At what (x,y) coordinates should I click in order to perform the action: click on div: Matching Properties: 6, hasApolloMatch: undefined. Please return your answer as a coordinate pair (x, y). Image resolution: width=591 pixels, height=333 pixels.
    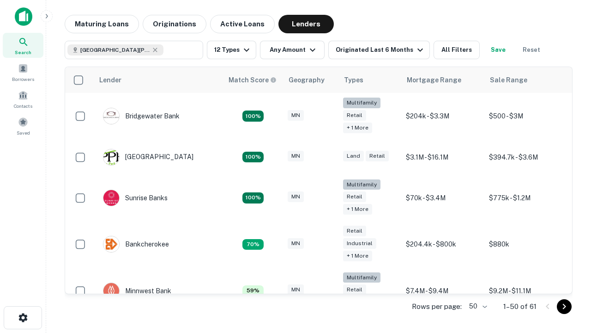
    Looking at the image, I should click on (253, 291).